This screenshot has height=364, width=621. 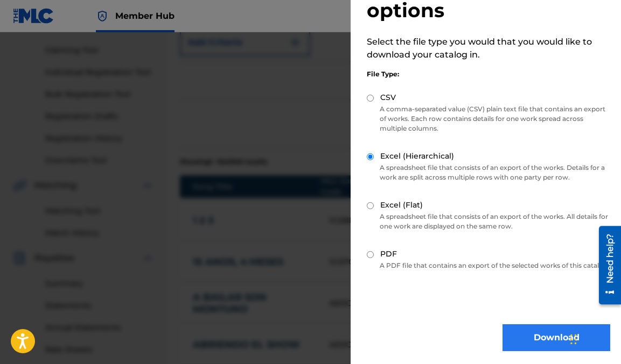 I want to click on label: Excel (Hierarchical), so click(x=417, y=156).